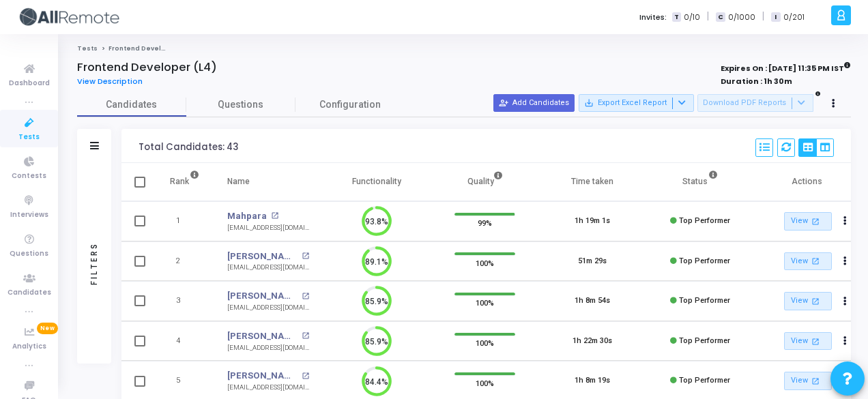 The height and width of the screenshot is (399, 868). Describe the element at coordinates (464, 48) in the screenshot. I see `nav: breadcrumb` at that location.